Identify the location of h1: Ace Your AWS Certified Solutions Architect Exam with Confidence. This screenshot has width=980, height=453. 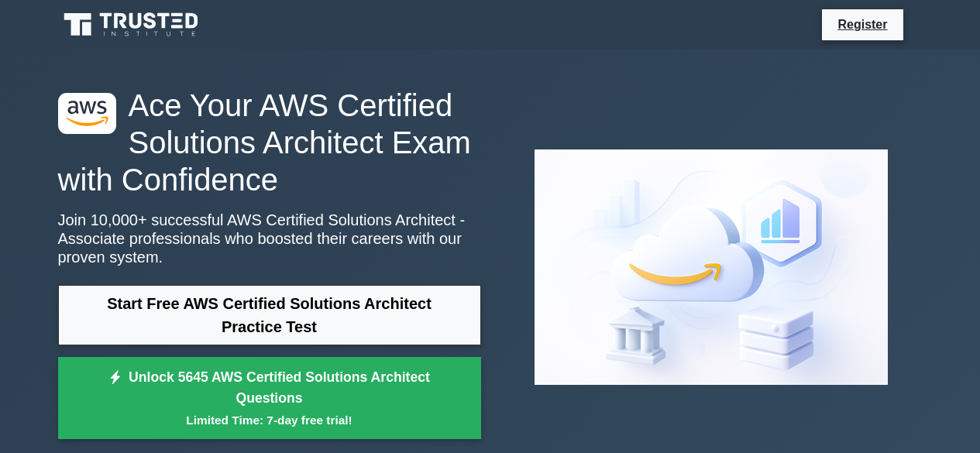
(270, 143).